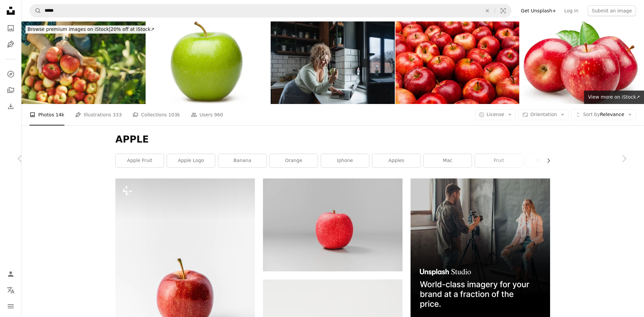 The height and width of the screenshot is (317, 644). I want to click on img: Senior Fruit Grower Collecting Apples in Orchard, so click(84, 63).